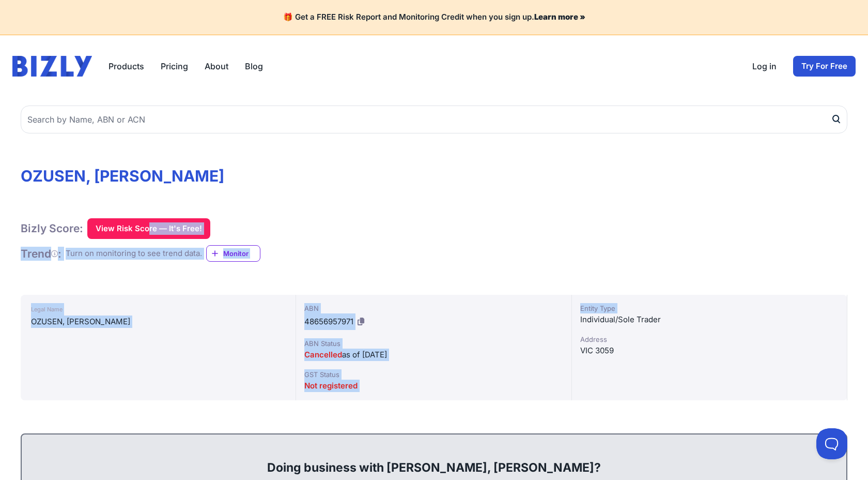  Describe the element at coordinates (328, 321) in the screenshot. I see `span: 48656957971` at that location.